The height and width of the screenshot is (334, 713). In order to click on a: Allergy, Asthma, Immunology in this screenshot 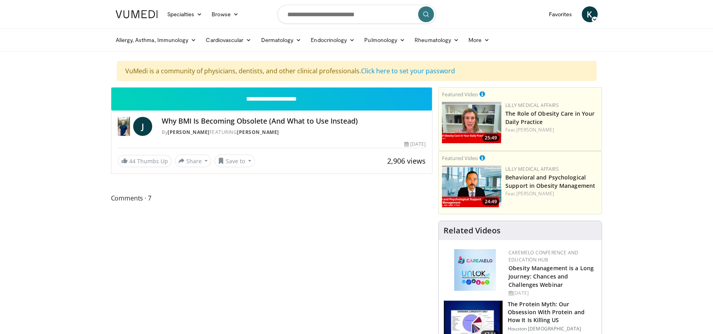, I will do `click(156, 40)`.